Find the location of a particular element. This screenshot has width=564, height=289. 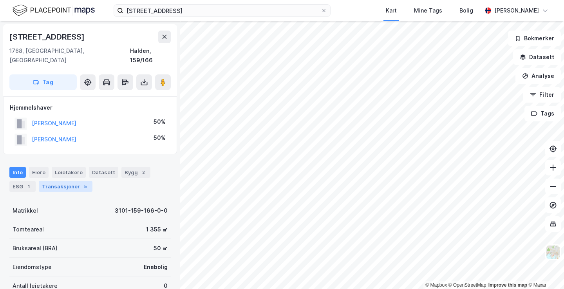

button: Tags is located at coordinates (543, 114).